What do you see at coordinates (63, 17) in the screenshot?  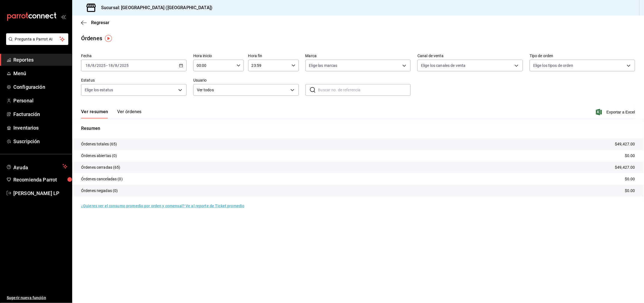 I see `button: open_drawer_menu` at bounding box center [63, 17].